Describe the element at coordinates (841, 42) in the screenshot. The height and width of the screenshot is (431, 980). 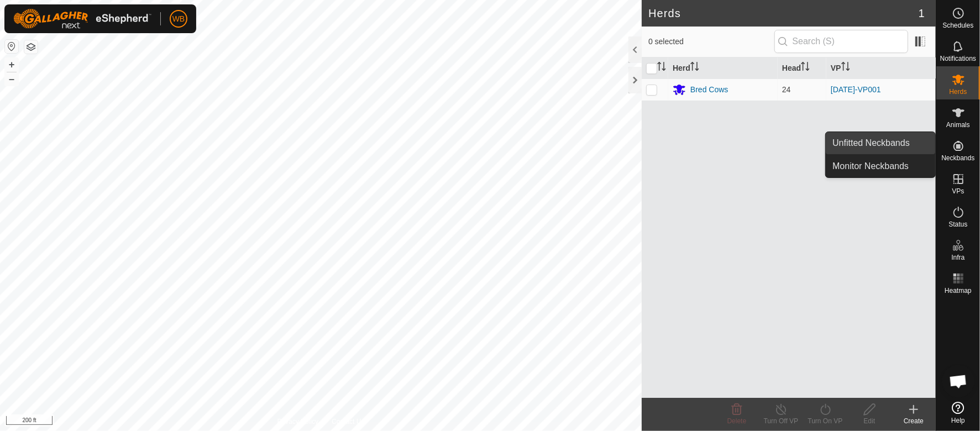
I see `input: Search (S)` at that location.